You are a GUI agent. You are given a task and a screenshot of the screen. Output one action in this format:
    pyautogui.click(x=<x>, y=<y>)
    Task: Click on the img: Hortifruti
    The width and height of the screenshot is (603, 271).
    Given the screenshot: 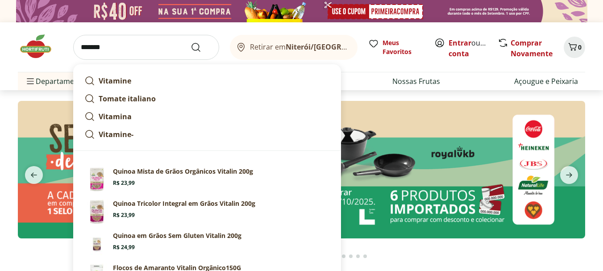 What is the action you would take?
    pyautogui.click(x=40, y=46)
    